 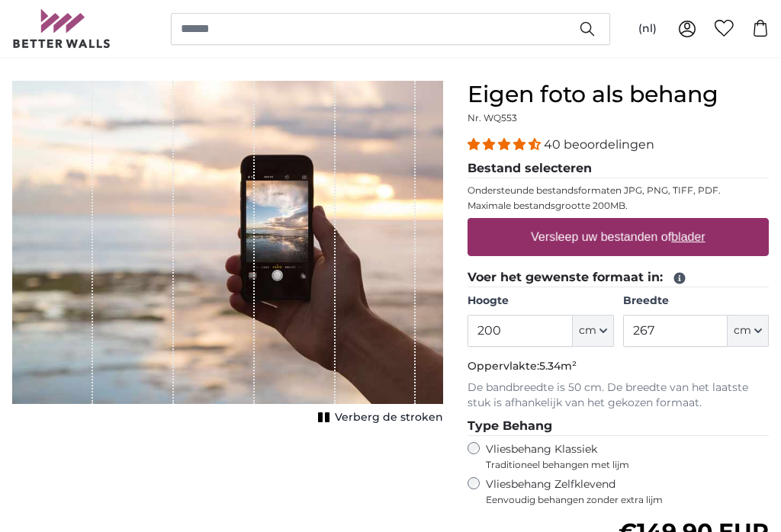 I want to click on span: Traditioneel behangen met lijm, so click(x=613, y=465).